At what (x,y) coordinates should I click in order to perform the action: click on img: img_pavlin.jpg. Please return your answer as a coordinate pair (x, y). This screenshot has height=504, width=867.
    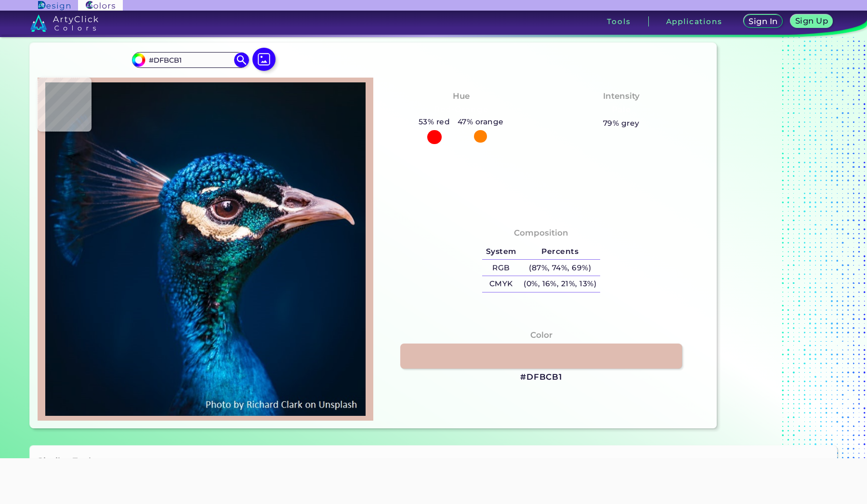
    Looking at the image, I should click on (205, 249).